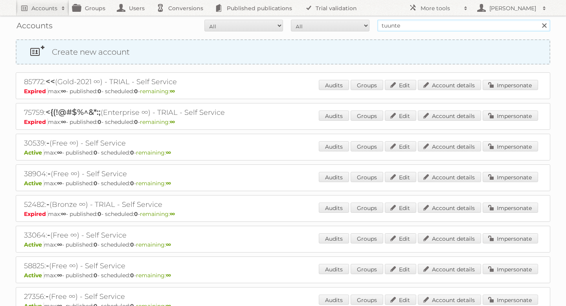  Describe the element at coordinates (44, 8) in the screenshot. I see `h2: Accounts` at that location.